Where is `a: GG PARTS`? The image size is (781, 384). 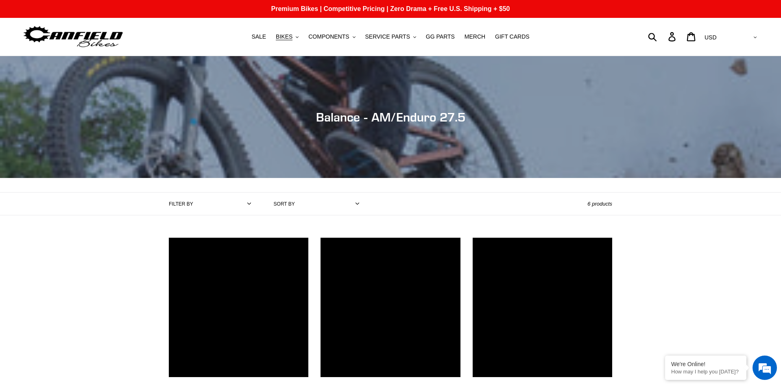
a: GG PARTS is located at coordinates (440, 37).